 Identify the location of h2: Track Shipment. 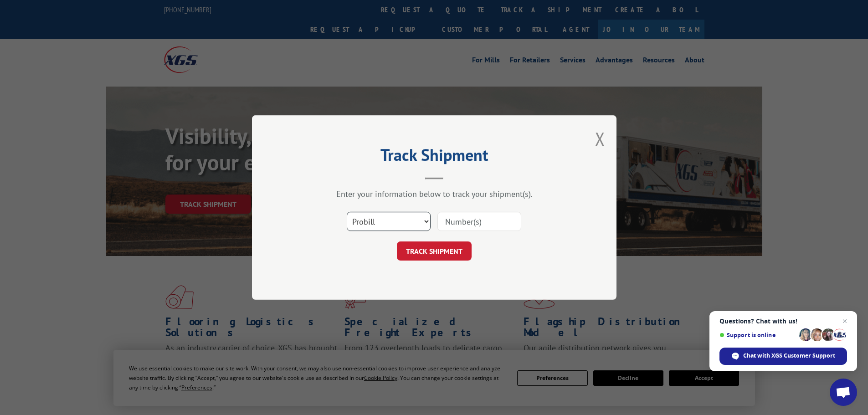
(434, 157).